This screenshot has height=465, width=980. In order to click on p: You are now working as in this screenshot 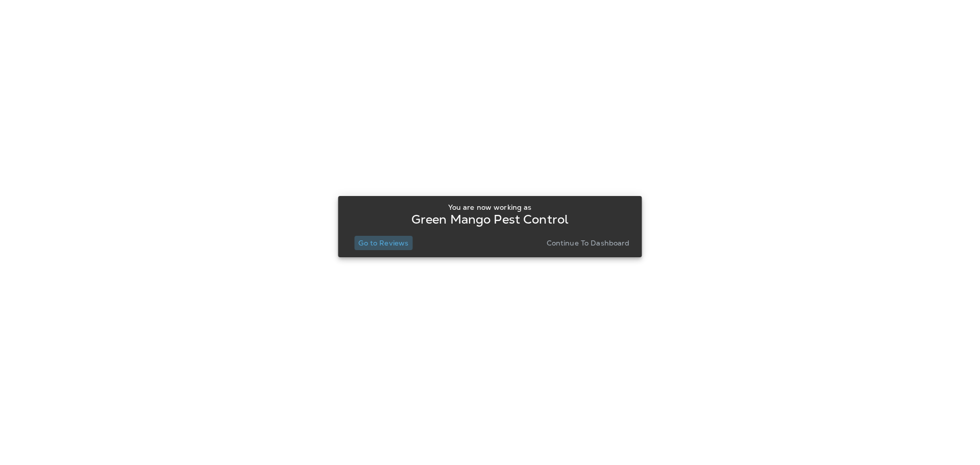, I will do `click(489, 207)`.